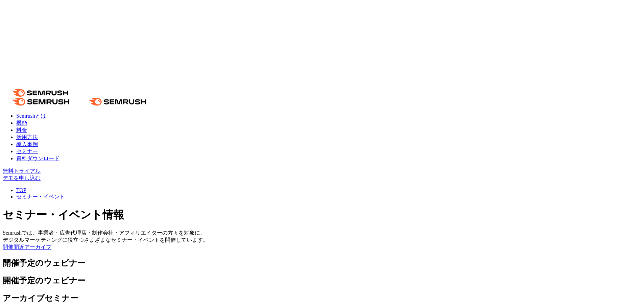 The height and width of the screenshot is (308, 644). I want to click on a: セミナー・イベント, so click(40, 196).